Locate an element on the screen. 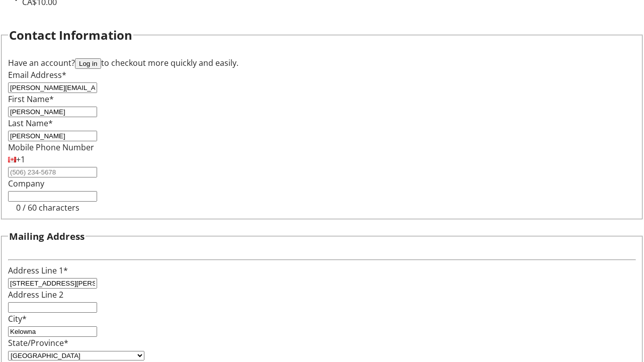 The height and width of the screenshot is (362, 644). label: Email Address* is located at coordinates (37, 75).